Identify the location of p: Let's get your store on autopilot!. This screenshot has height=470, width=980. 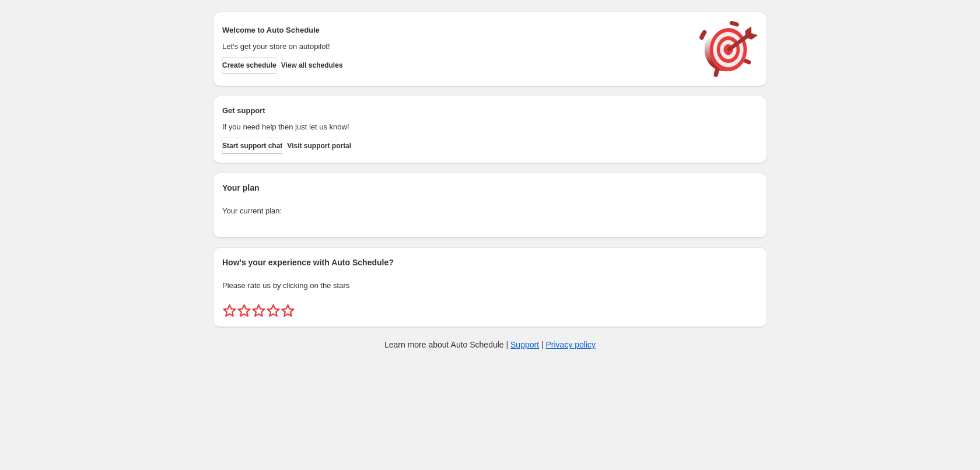
(455, 47).